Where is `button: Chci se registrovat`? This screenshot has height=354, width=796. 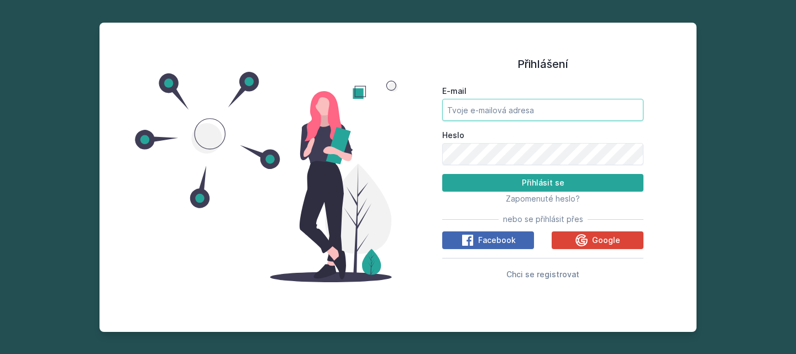 button: Chci se registrovat is located at coordinates (543, 274).